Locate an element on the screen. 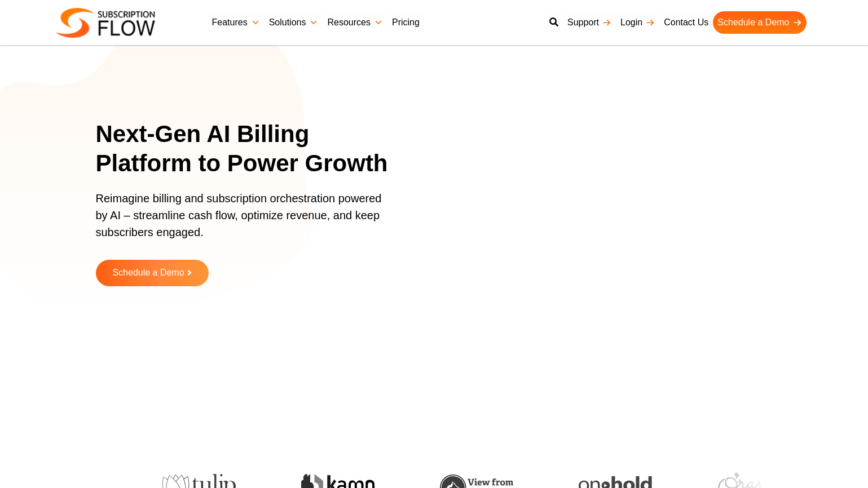 The image size is (868, 488). a: Features is located at coordinates (236, 22).